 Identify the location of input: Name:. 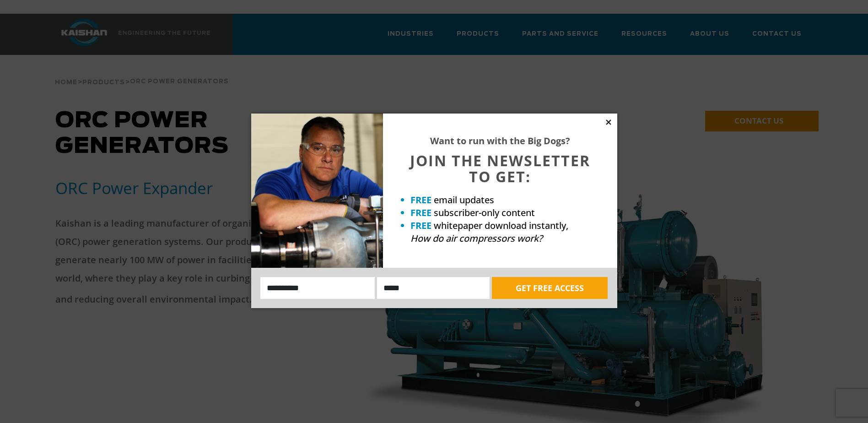
(318, 288).